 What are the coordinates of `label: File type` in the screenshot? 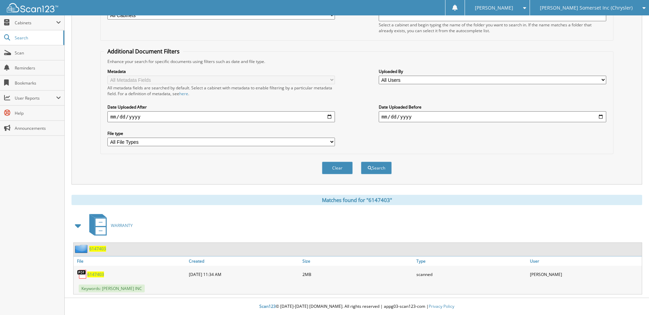 It's located at (221, 133).